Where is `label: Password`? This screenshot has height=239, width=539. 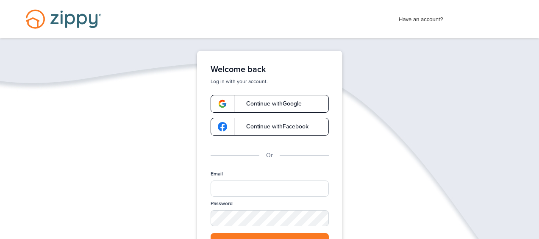 label: Password is located at coordinates (222, 203).